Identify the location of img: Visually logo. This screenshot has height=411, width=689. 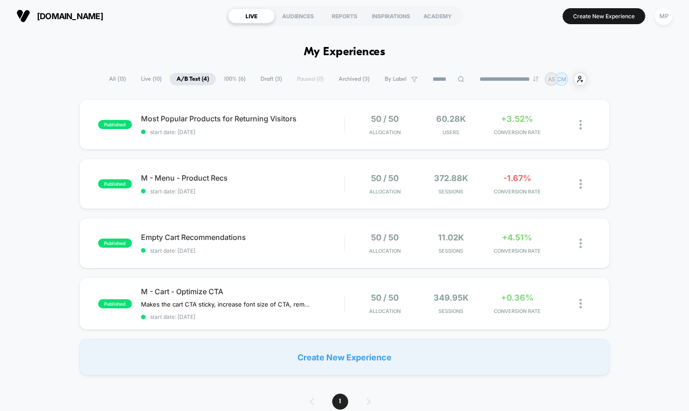
(23, 16).